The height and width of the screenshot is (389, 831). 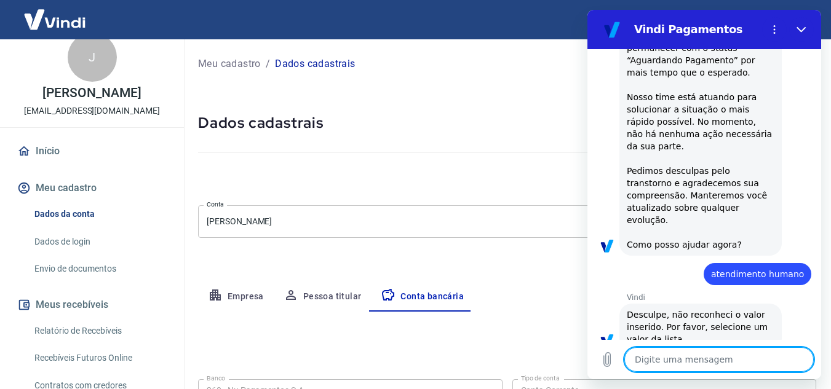 What do you see at coordinates (229, 64) in the screenshot?
I see `p: Meu cadastro` at bounding box center [229, 64].